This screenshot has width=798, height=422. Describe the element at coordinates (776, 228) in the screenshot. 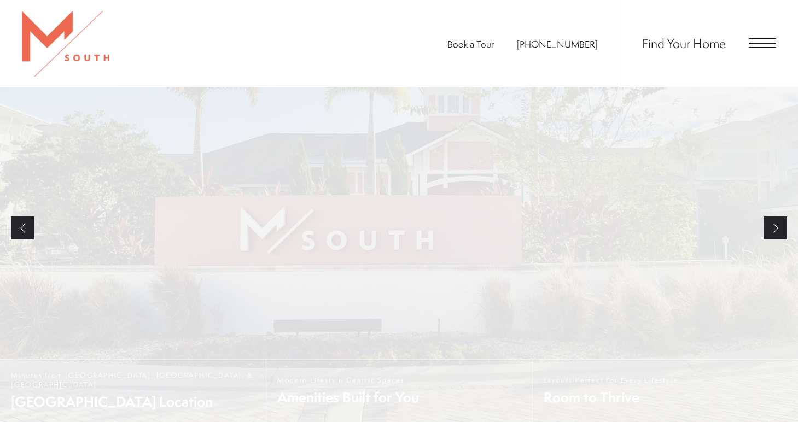

I see `a: Next` at that location.